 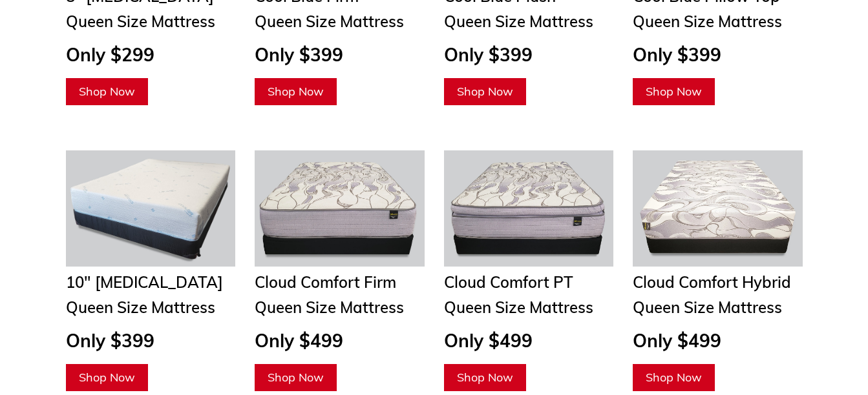 What do you see at coordinates (509, 282) in the screenshot?
I see `span: Cloud Comfort PT` at bounding box center [509, 282].